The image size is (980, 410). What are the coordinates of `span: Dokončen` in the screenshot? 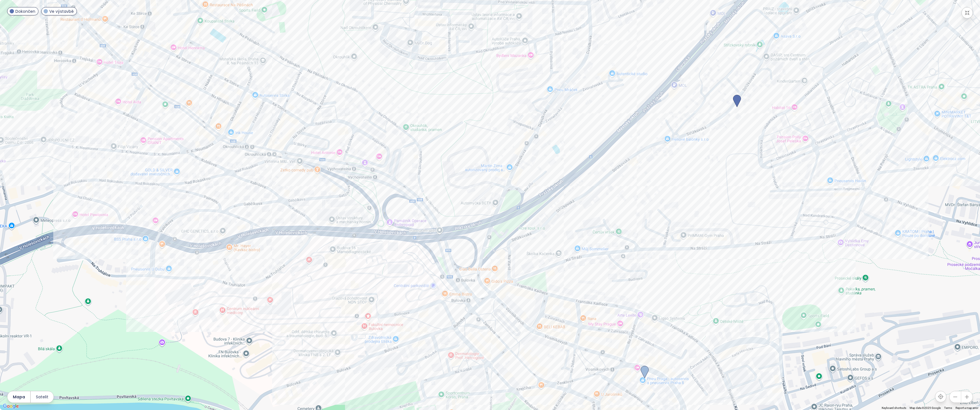 It's located at (26, 11).